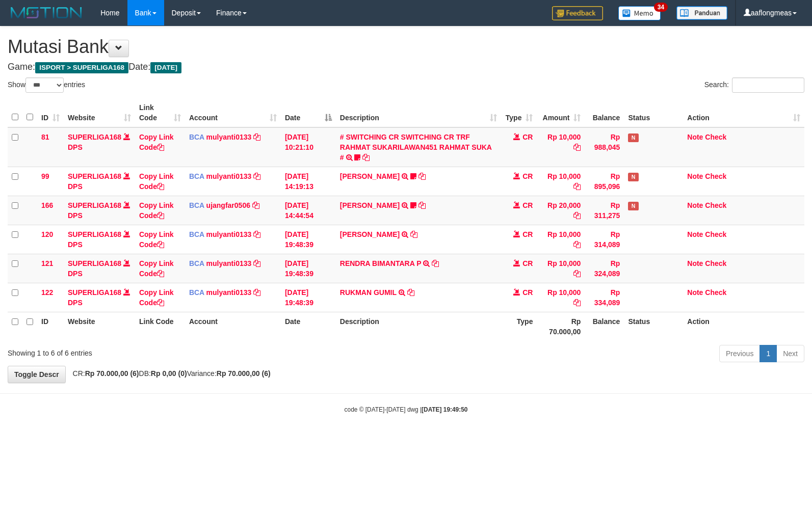  I want to click on span: 99, so click(45, 177).